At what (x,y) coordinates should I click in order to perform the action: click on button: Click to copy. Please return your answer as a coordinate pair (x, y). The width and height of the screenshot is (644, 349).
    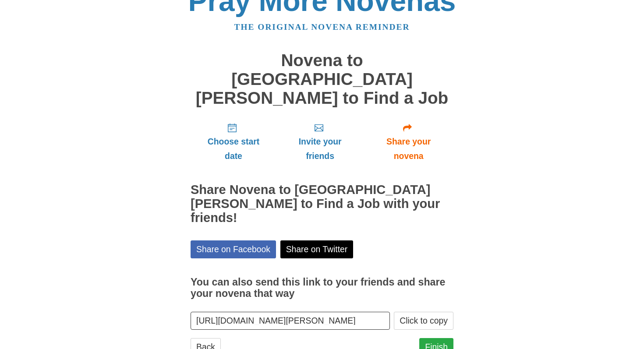
    Looking at the image, I should click on (424, 321).